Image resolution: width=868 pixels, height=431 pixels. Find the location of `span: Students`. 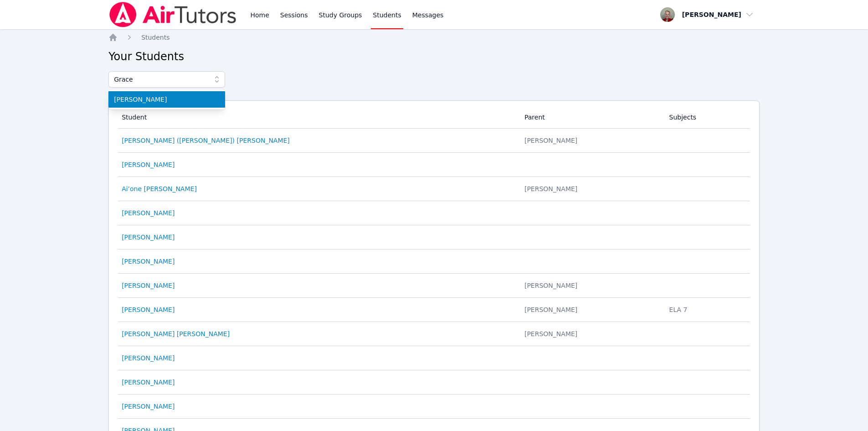

span: Students is located at coordinates (155, 37).